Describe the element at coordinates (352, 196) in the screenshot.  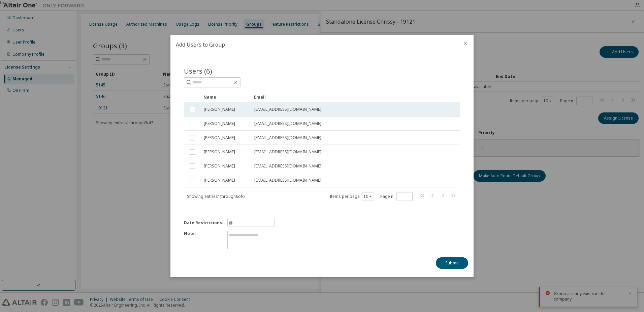
I see `span: Items per page` at that location.